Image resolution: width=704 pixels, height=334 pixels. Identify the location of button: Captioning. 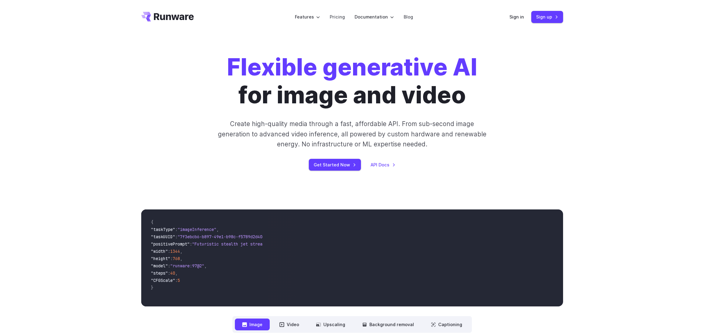
(446, 324).